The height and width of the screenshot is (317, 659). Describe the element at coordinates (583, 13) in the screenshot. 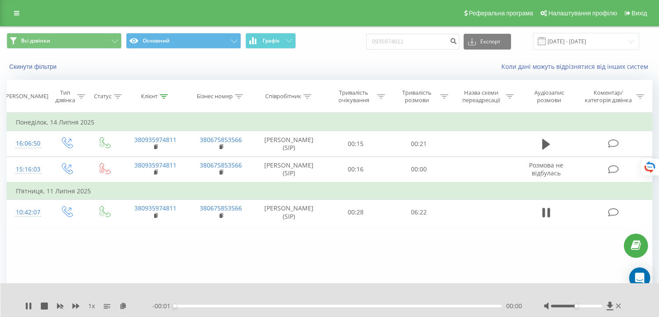

I see `span: Налаштування профілю` at that location.